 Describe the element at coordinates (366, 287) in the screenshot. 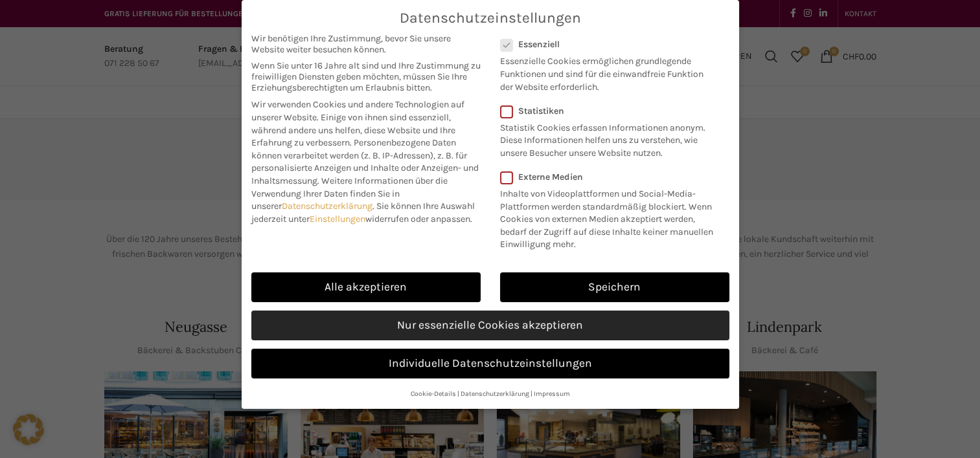

I see `a: Alle akzeptieren` at that location.